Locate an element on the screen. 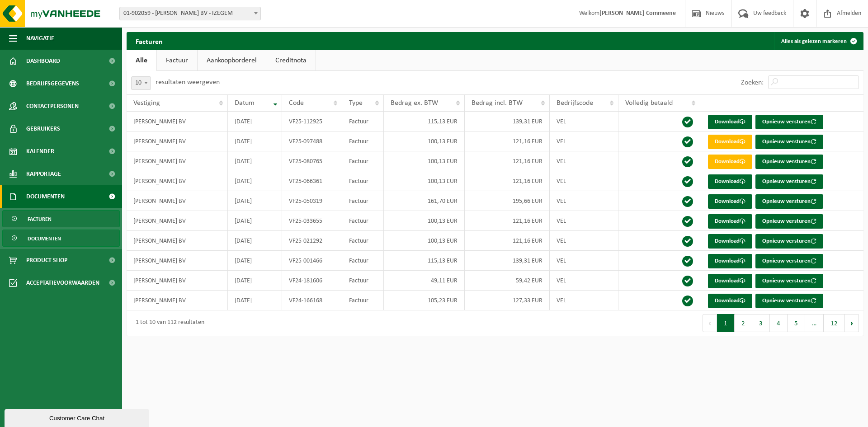  td: VF25-097488 is located at coordinates (312, 142).